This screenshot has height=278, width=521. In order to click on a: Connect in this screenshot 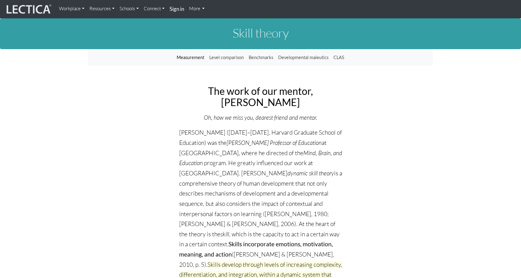, I will do `click(154, 9)`.